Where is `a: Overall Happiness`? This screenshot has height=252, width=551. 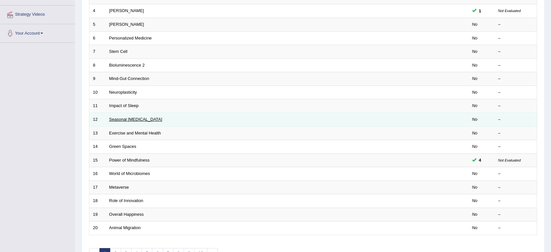
a: Overall Happiness is located at coordinates (126, 214).